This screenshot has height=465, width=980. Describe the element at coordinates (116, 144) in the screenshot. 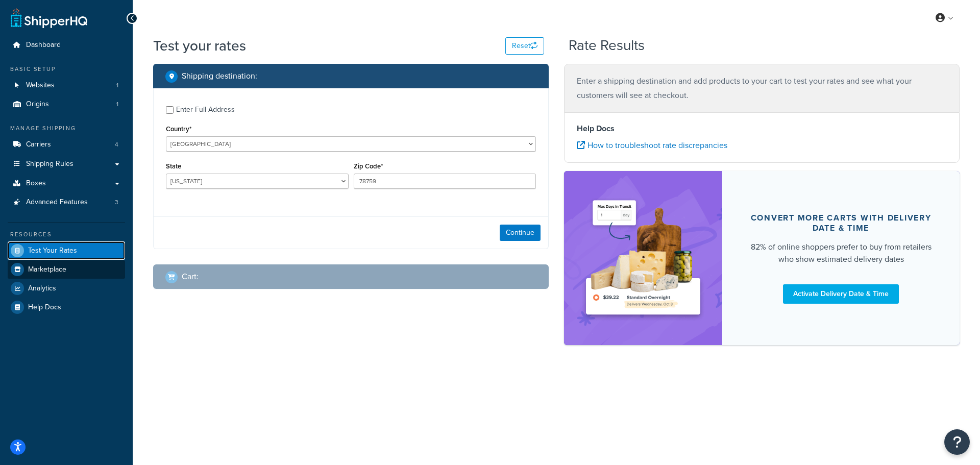

I see `span: 4` at that location.